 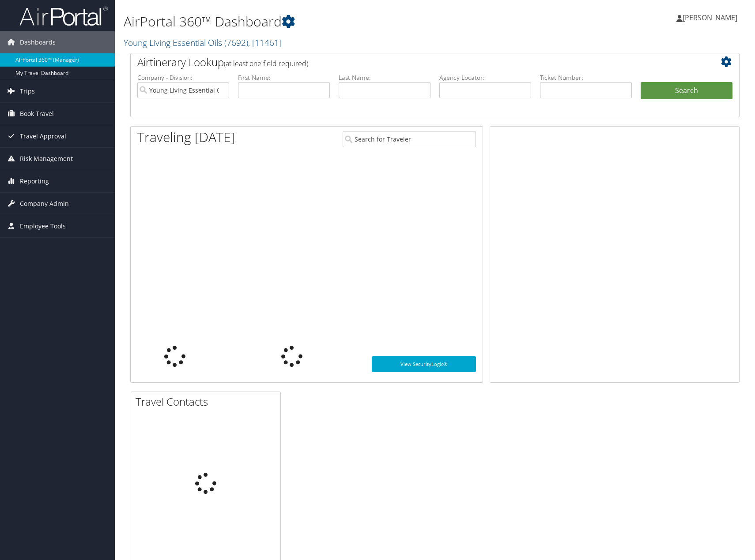 What do you see at coordinates (43, 226) in the screenshot?
I see `span: Employee Tools` at bounding box center [43, 226].